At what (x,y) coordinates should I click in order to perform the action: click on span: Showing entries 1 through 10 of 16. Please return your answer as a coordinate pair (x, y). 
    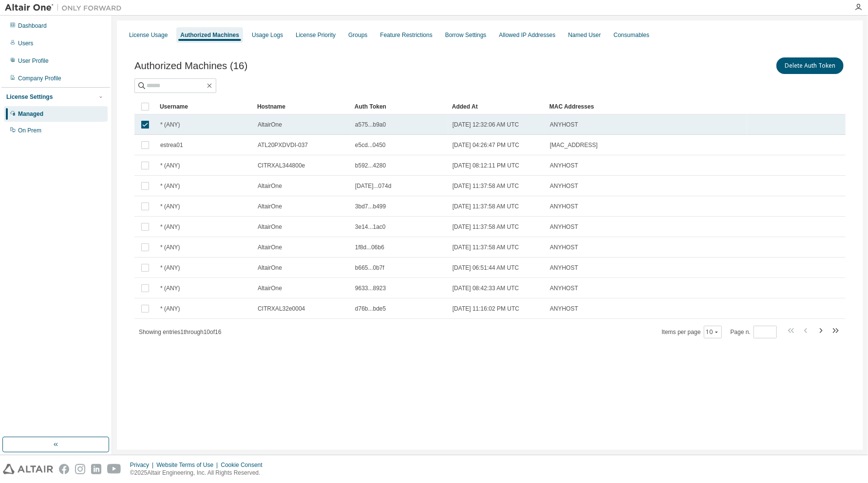
    Looking at the image, I should click on (180, 332).